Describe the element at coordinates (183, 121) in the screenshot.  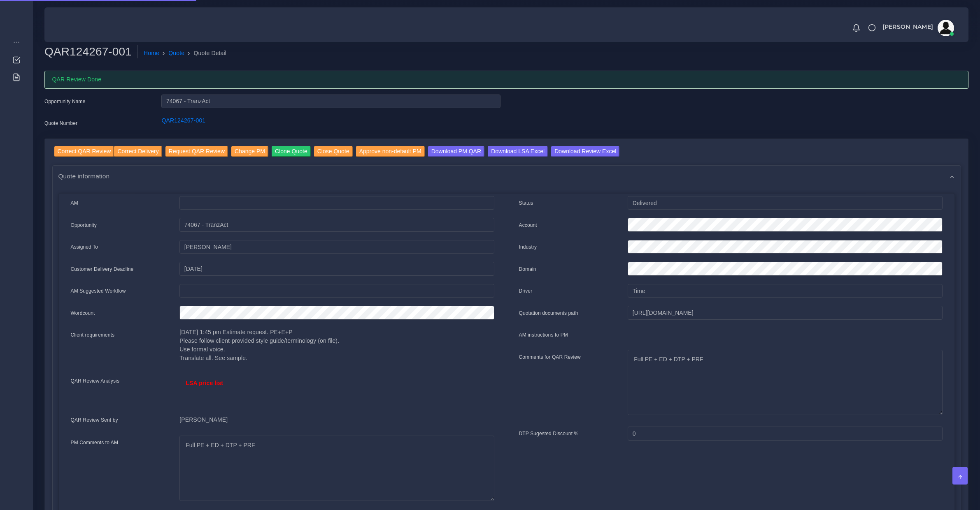
I see `a: QAR124267-001` at that location.